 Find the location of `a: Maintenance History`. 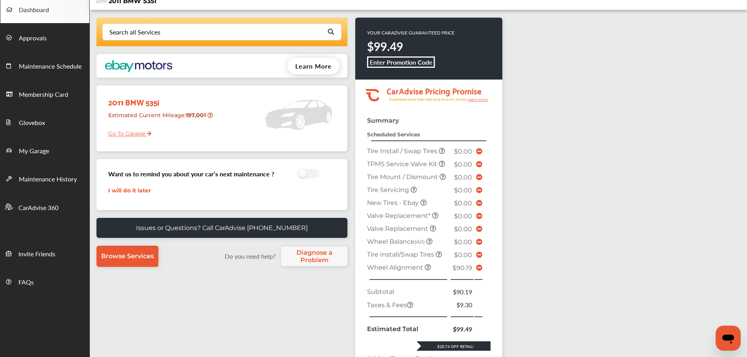

a: Maintenance History is located at coordinates (45, 179).